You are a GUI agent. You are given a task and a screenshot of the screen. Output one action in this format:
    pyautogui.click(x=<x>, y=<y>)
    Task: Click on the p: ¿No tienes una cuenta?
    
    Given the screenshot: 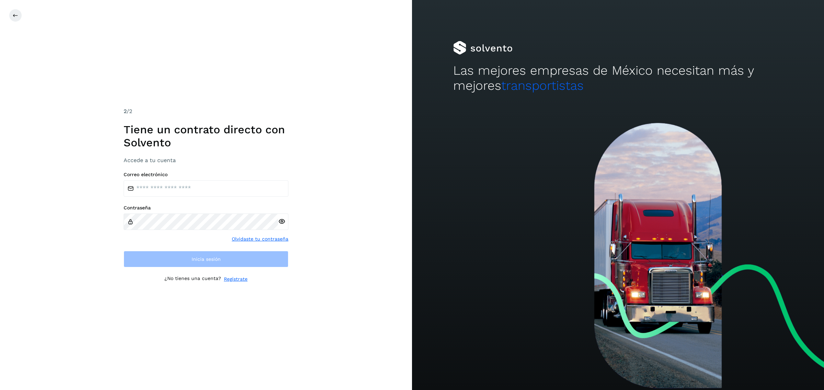 What is the action you would take?
    pyautogui.click(x=192, y=279)
    